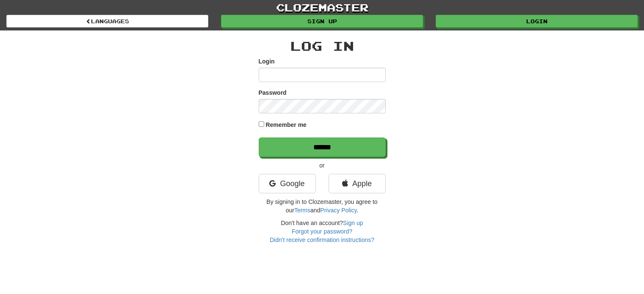 The height and width of the screenshot is (294, 644). What do you see at coordinates (322, 231) in the screenshot?
I see `div: Don't have an account?` at bounding box center [322, 231].